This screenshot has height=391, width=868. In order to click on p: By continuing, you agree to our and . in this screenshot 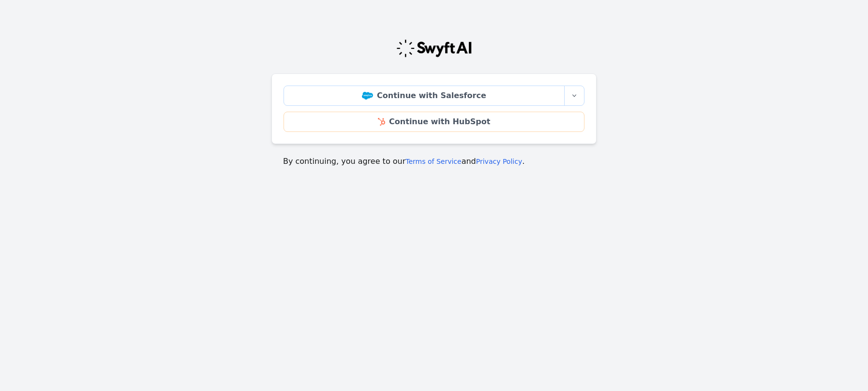, I will do `click(434, 162)`.